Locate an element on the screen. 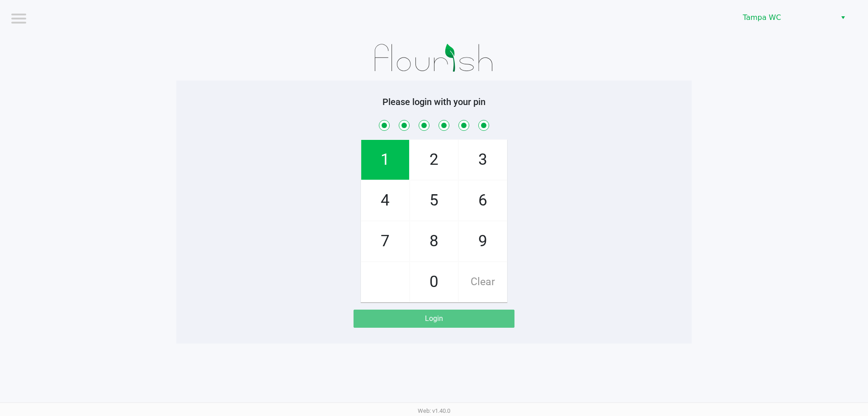  span: 5 is located at coordinates (434, 201).